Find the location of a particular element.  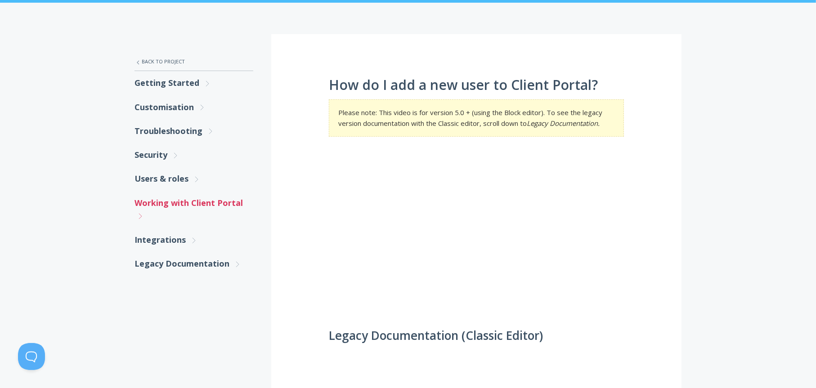

a: Back to Project is located at coordinates (194, 62).